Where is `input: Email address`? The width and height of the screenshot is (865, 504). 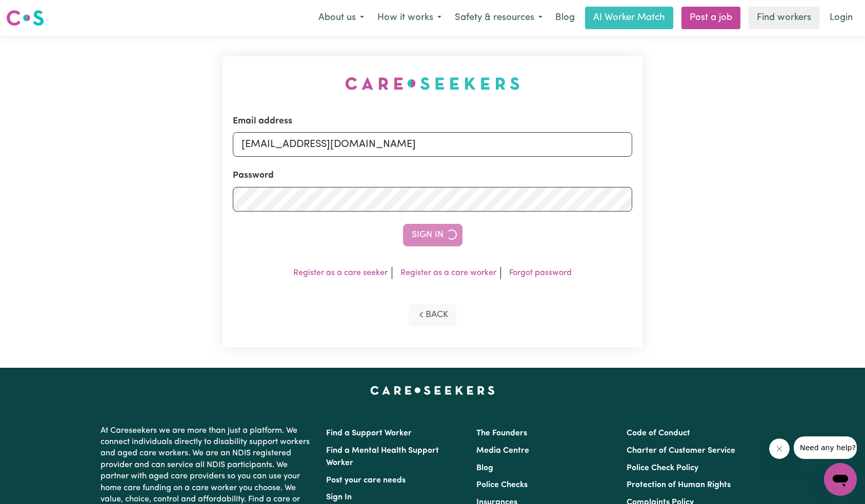 input: Email address is located at coordinates (432, 144).